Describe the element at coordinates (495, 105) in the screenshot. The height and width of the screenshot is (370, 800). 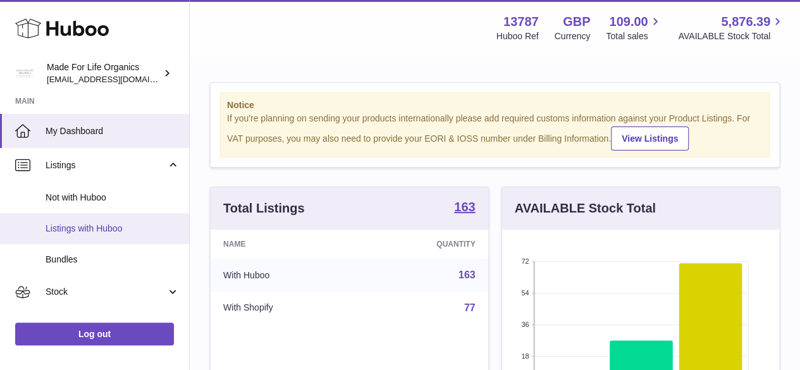
I see `strong: Notice` at that location.